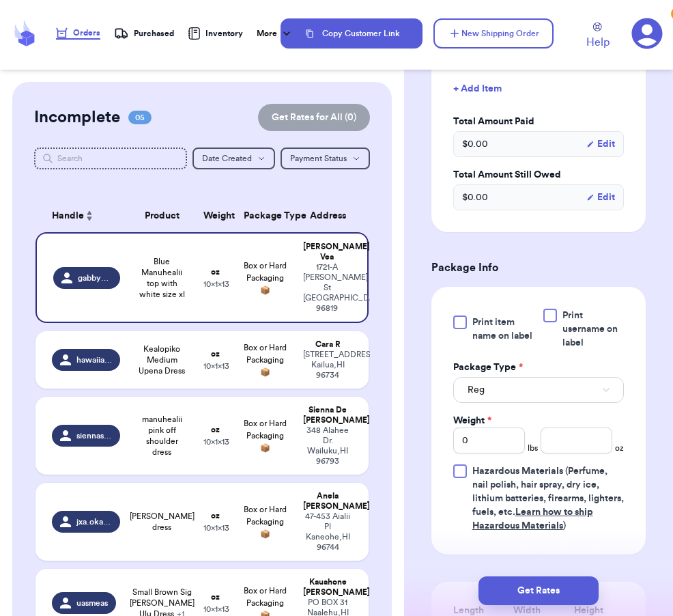 The height and width of the screenshot is (616, 673). I want to click on th: Address, so click(331, 216).